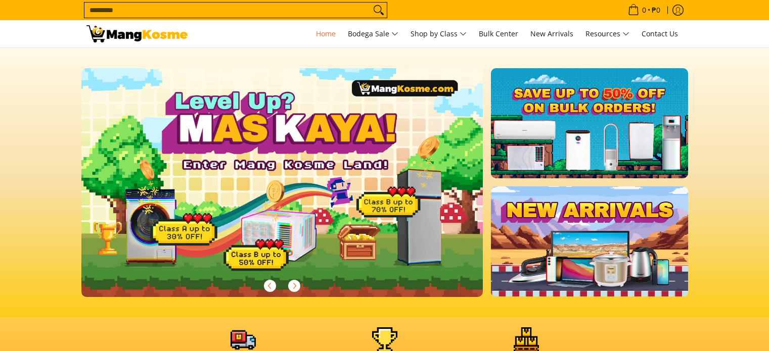 The height and width of the screenshot is (351, 769). I want to click on span: 0, so click(644, 10).